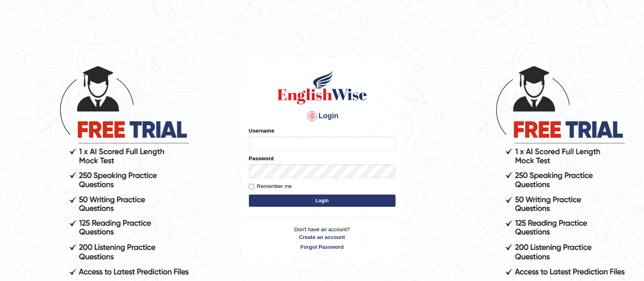 This screenshot has width=644, height=281. Describe the element at coordinates (262, 131) in the screenshot. I see `label: Username` at that location.